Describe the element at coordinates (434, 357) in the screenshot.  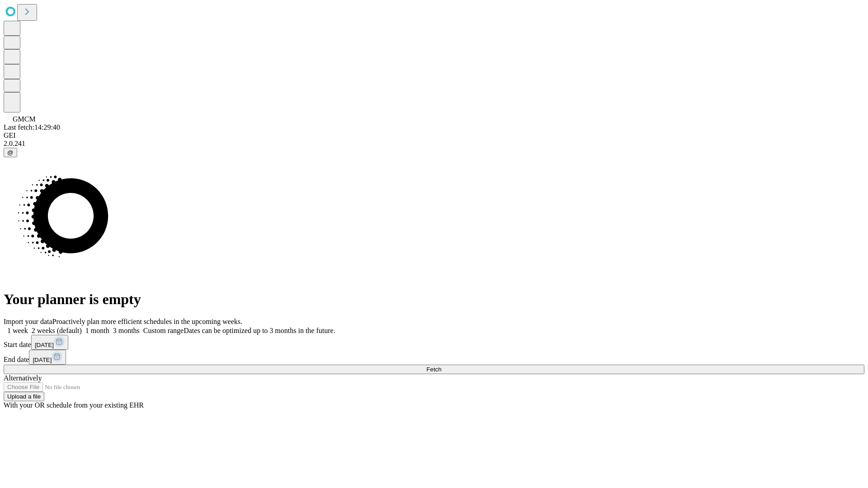
I see `div: End date` at that location.